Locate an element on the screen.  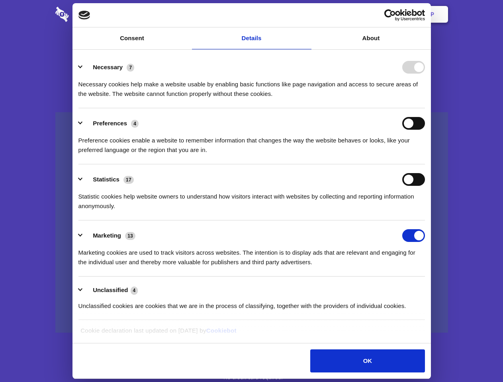
div: Statistic cookies help website owners to understand how visitors interact with websites by collec... is located at coordinates (251, 198).